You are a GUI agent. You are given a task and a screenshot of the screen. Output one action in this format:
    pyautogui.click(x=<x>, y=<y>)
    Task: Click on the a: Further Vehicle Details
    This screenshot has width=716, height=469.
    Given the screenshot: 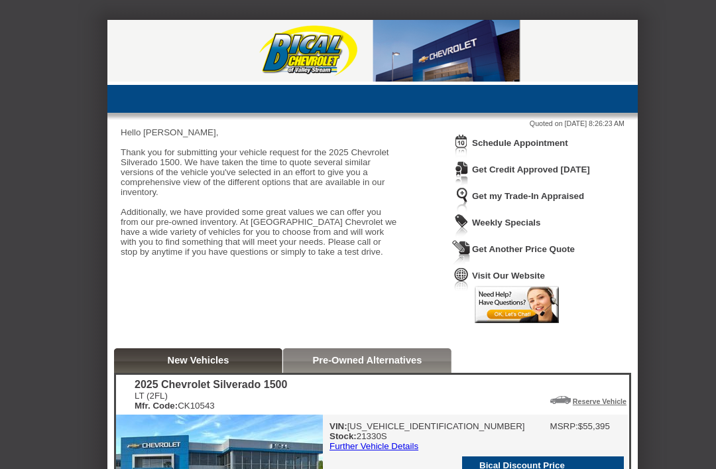 What is the action you would take?
    pyautogui.click(x=374, y=446)
    